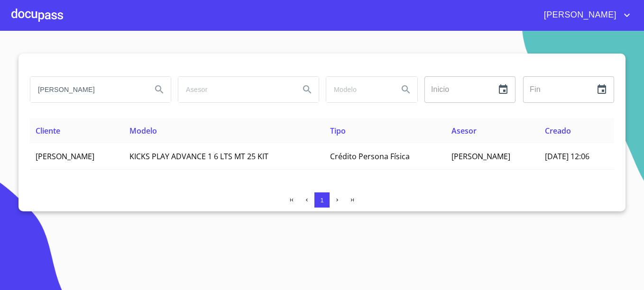 The width and height of the screenshot is (644, 290). I want to click on span: Creado, so click(558, 131).